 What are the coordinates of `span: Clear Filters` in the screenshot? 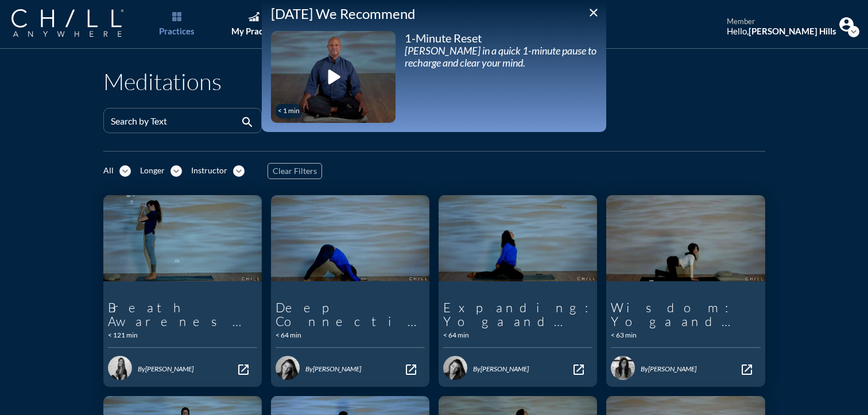 It's located at (294, 171).